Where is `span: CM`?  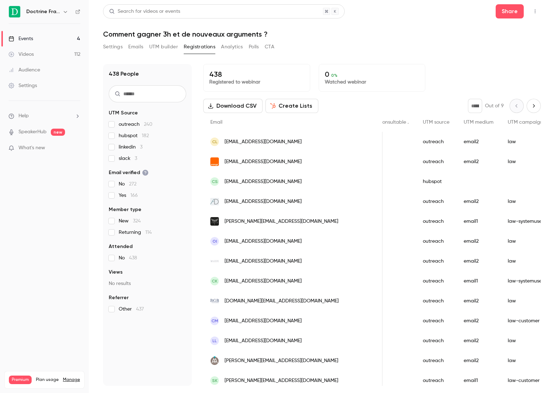 span: CM is located at coordinates (215, 321).